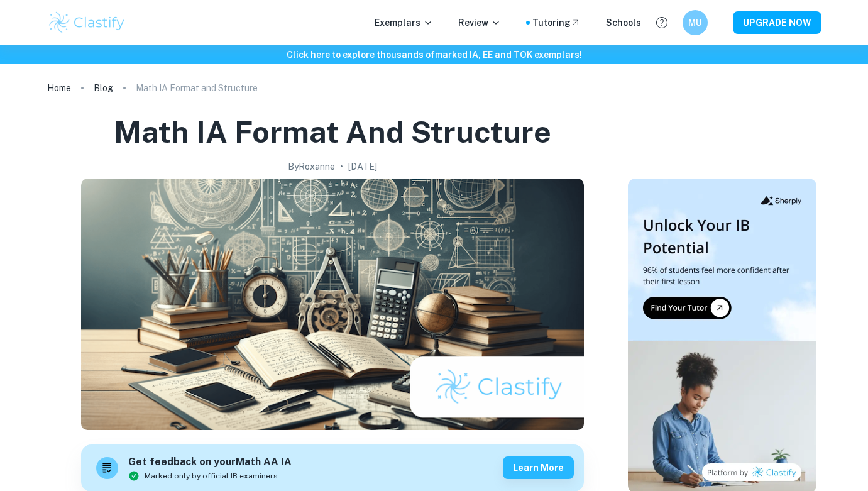 Image resolution: width=868 pixels, height=491 pixels. Describe the element at coordinates (211, 476) in the screenshot. I see `span: Marked only by official IB examiners` at that location.